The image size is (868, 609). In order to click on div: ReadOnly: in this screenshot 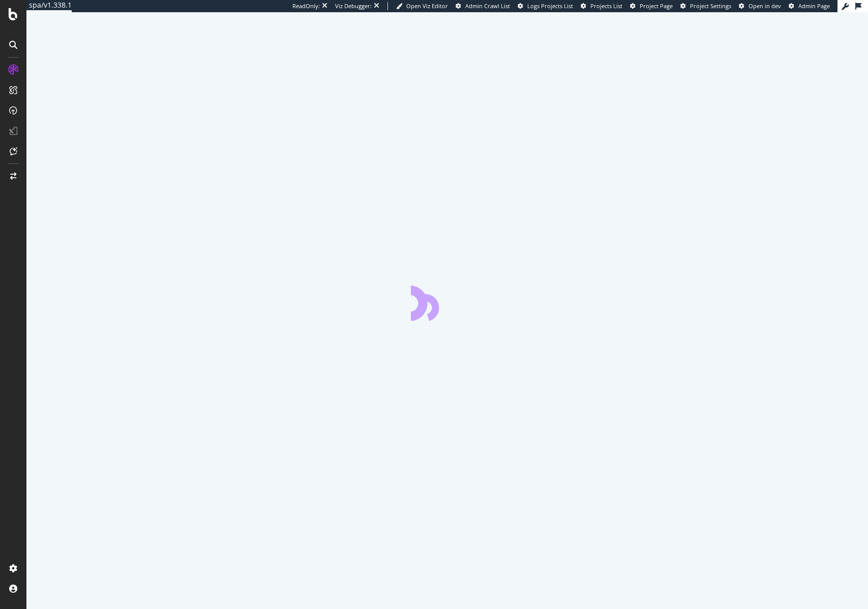, I will do `click(306, 6)`.